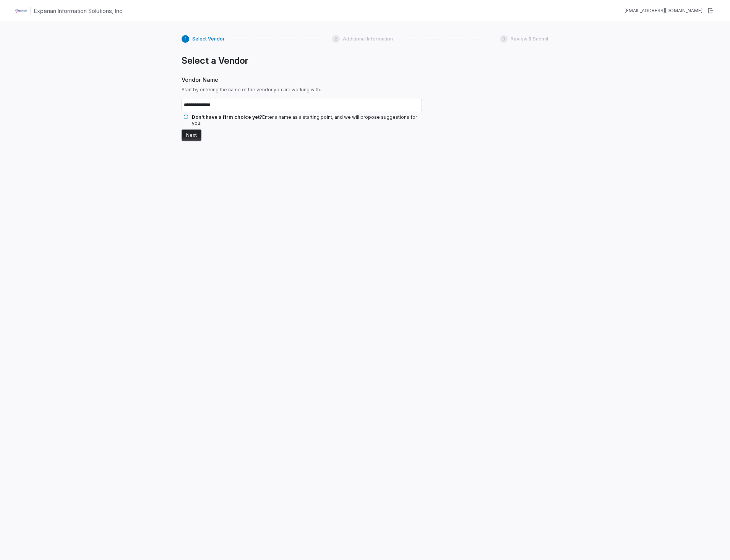  Describe the element at coordinates (227, 117) in the screenshot. I see `span: Don't have a firm choice yet?` at that location.